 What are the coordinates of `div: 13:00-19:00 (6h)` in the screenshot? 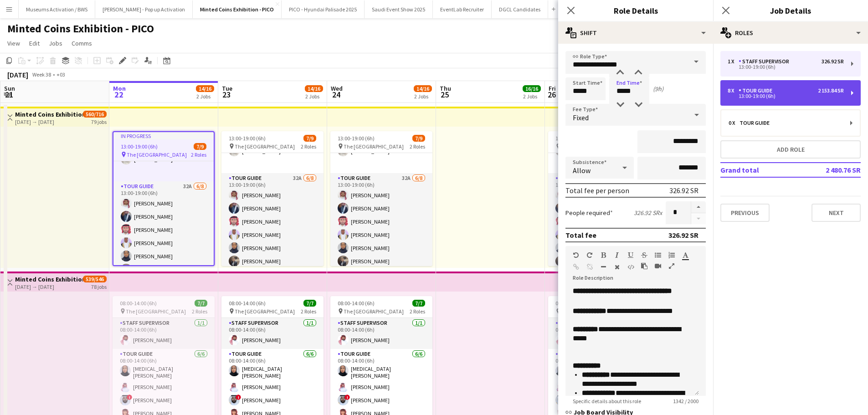 It's located at (786, 67).